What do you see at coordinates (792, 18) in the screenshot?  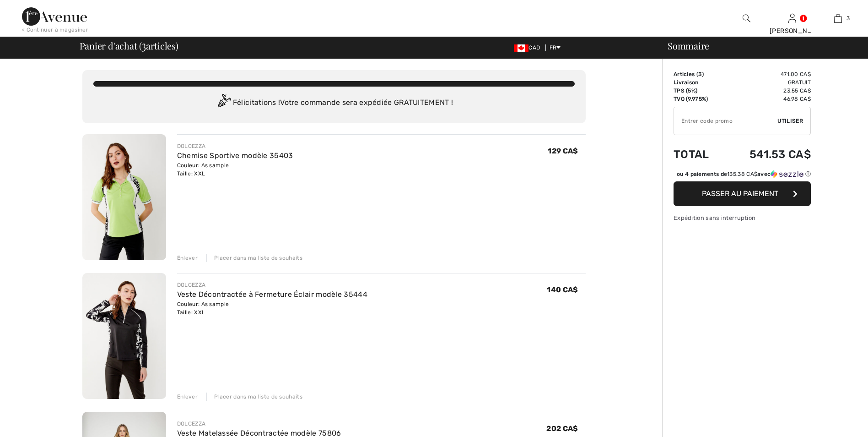 I see `img: Mes infos` at bounding box center [792, 18].